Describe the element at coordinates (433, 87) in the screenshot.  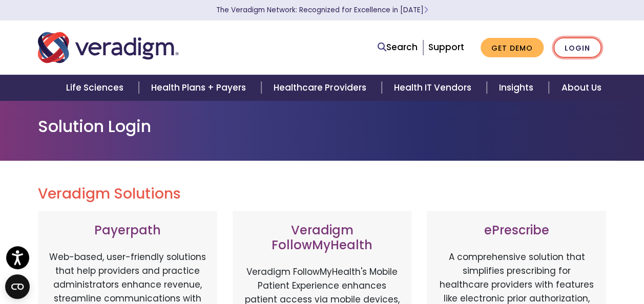
I see `a: Health IT Vendors` at that location.